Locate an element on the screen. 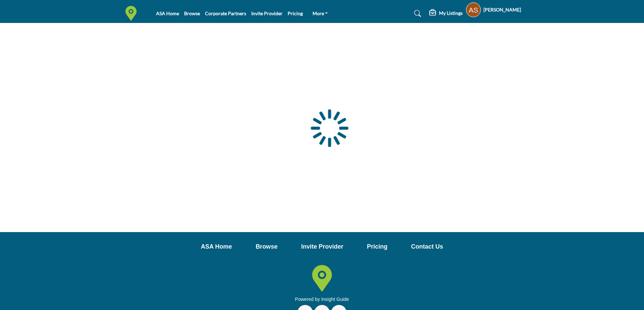  div: My Listings is located at coordinates (446, 14).